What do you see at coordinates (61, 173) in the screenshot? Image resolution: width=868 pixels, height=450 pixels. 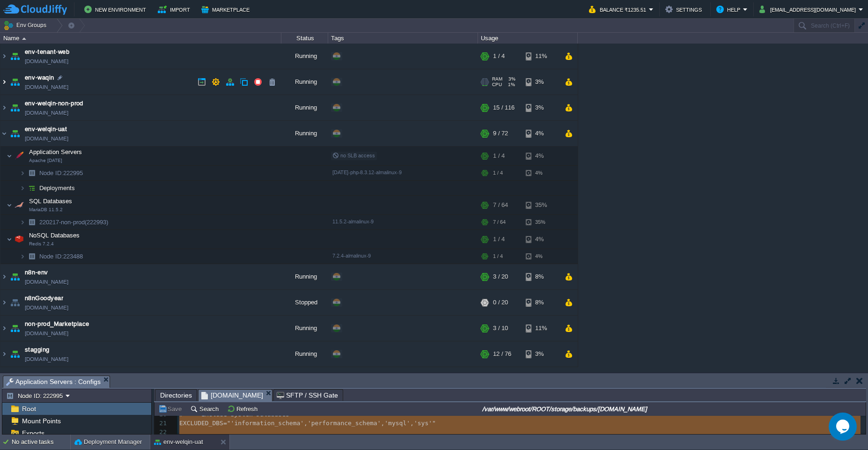 I see `span: 222995` at bounding box center [61, 173].